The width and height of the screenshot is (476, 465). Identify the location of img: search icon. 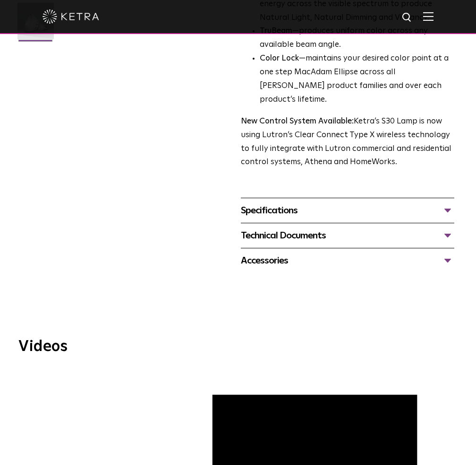
(407, 17).